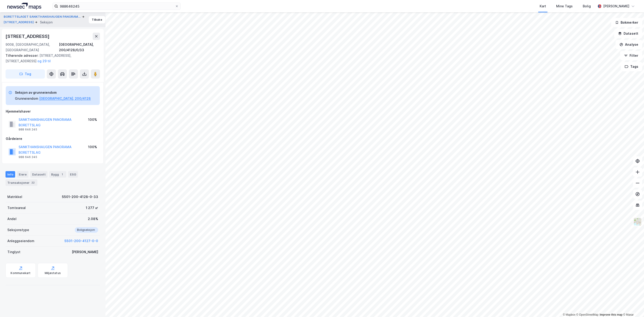 The height and width of the screenshot is (317, 644). What do you see at coordinates (631, 56) in the screenshot?
I see `button: Filter` at bounding box center [631, 56].